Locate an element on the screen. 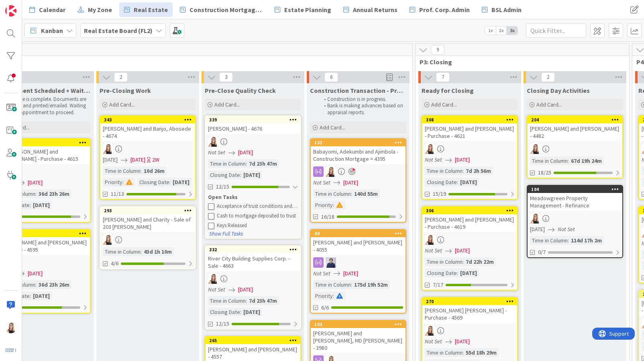  img: CU is located at coordinates (331, 263).